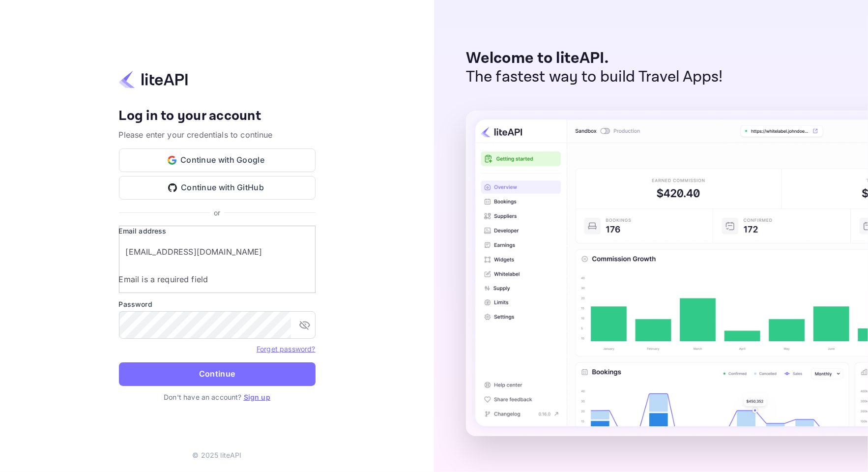 The image size is (868, 472). Describe the element at coordinates (595, 78) in the screenshot. I see `p: The fastest way to build Travel Apps!` at that location.